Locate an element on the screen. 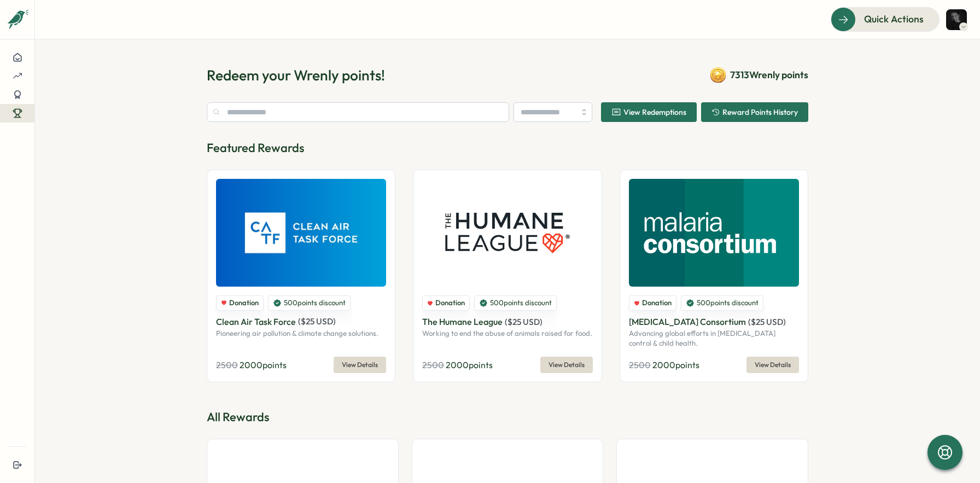 The image size is (980, 483). p: The Humane League is located at coordinates (462, 322).